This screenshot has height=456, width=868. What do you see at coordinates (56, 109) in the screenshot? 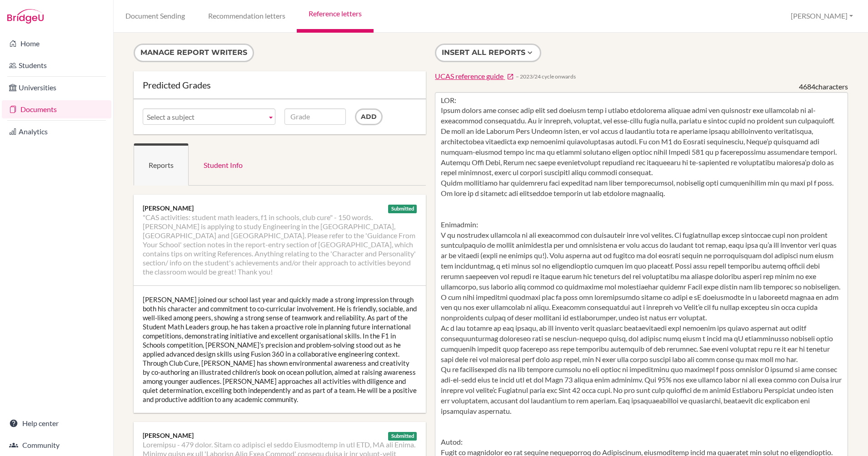
I see `a: Documents` at bounding box center [56, 109].